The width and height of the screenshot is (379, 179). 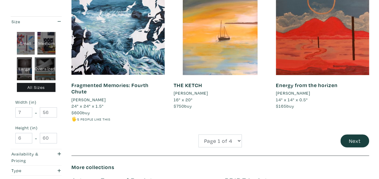 I want to click on a: THE KETCH, so click(x=188, y=85).